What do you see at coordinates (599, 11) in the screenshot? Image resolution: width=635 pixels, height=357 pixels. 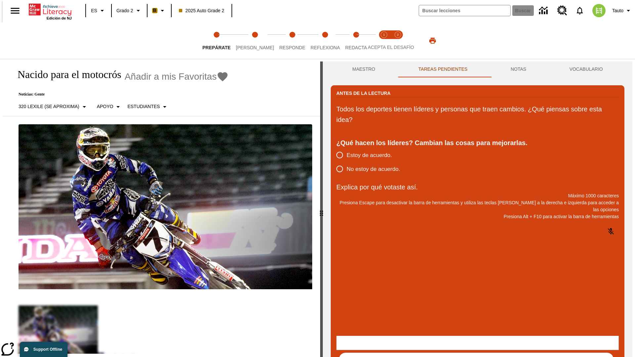 I see `img: avatar image` at bounding box center [599, 11].